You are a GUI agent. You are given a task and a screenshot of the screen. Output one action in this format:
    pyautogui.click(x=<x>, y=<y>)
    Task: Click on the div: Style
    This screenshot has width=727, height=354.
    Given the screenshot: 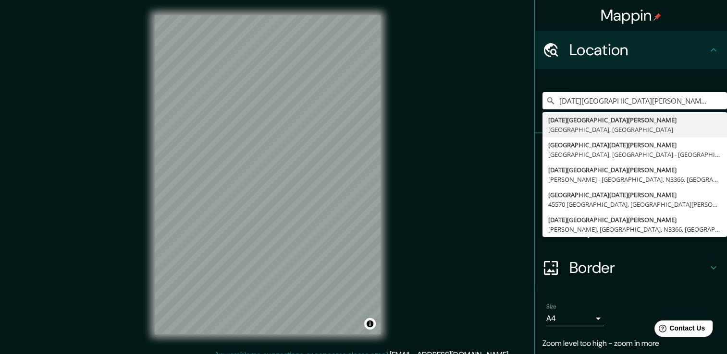 What is the action you would take?
    pyautogui.click(x=631, y=191)
    